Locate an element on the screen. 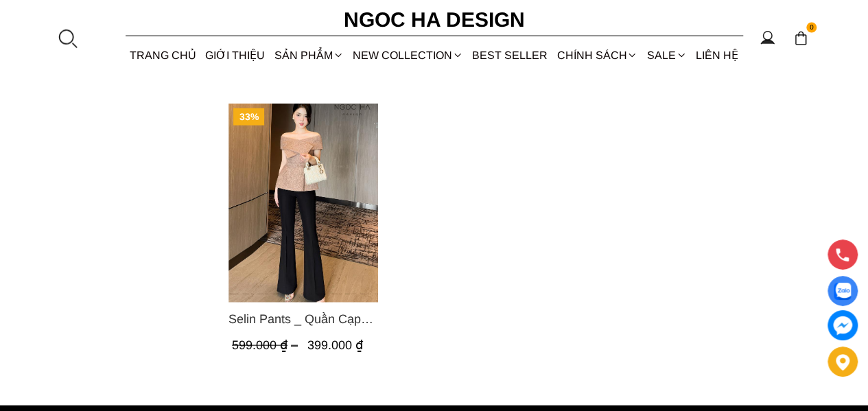 The width and height of the screenshot is (868, 411). a: messenger is located at coordinates (842, 325).